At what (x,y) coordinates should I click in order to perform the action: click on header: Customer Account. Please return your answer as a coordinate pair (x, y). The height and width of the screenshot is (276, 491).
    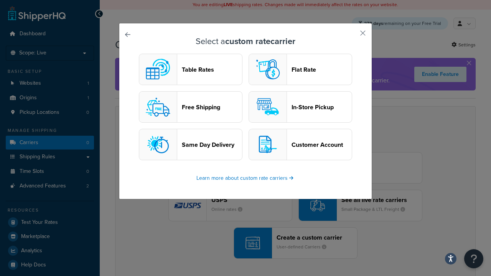
    Looking at the image, I should click on (321, 145).